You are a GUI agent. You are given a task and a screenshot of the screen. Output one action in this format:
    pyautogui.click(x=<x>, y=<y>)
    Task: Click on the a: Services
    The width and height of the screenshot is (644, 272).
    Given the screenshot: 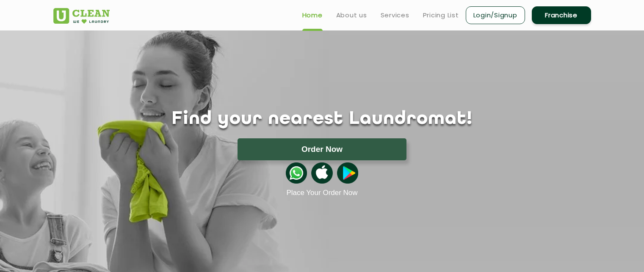 What is the action you would take?
    pyautogui.click(x=395, y=15)
    